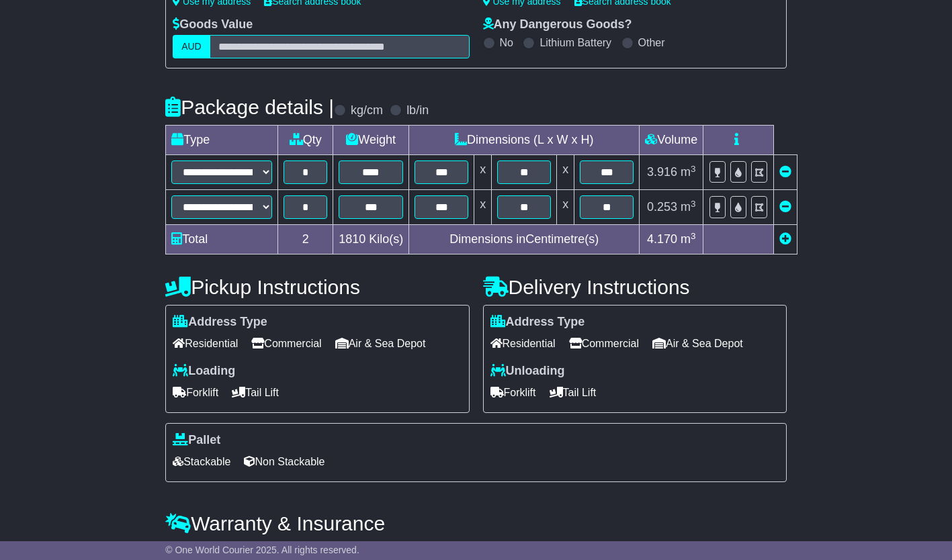 The image size is (952, 560). What do you see at coordinates (371, 240) in the screenshot?
I see `td: Kilo(s)` at bounding box center [371, 240].